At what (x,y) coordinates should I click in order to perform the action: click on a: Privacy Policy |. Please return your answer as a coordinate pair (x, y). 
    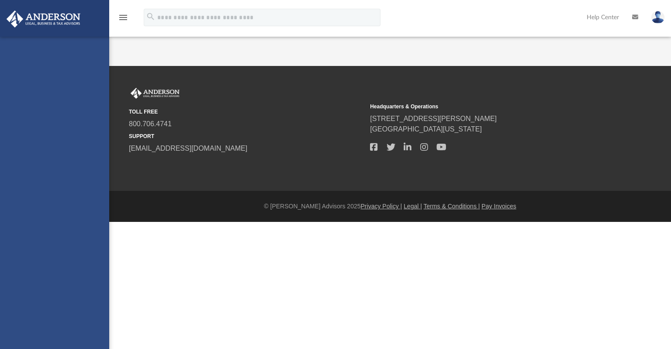
    Looking at the image, I should click on (381, 206).